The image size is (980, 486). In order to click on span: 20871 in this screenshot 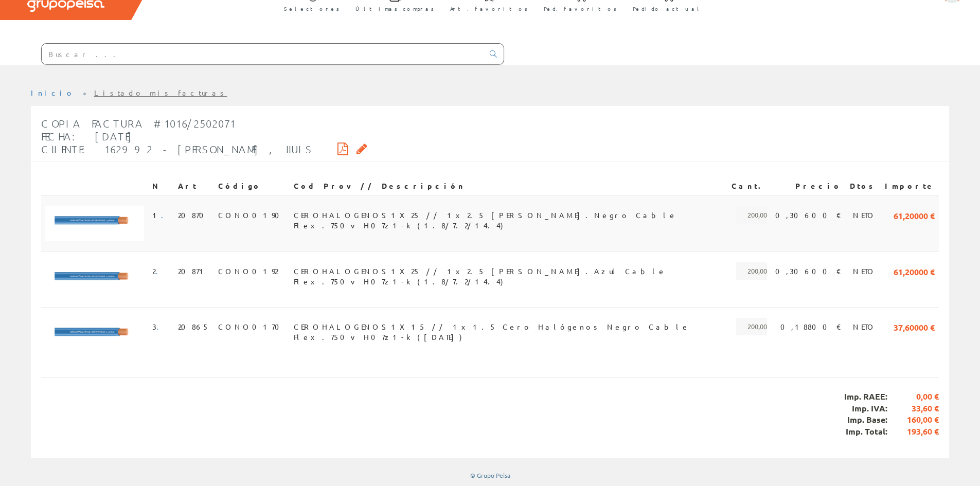, I will do `click(193, 271)`.